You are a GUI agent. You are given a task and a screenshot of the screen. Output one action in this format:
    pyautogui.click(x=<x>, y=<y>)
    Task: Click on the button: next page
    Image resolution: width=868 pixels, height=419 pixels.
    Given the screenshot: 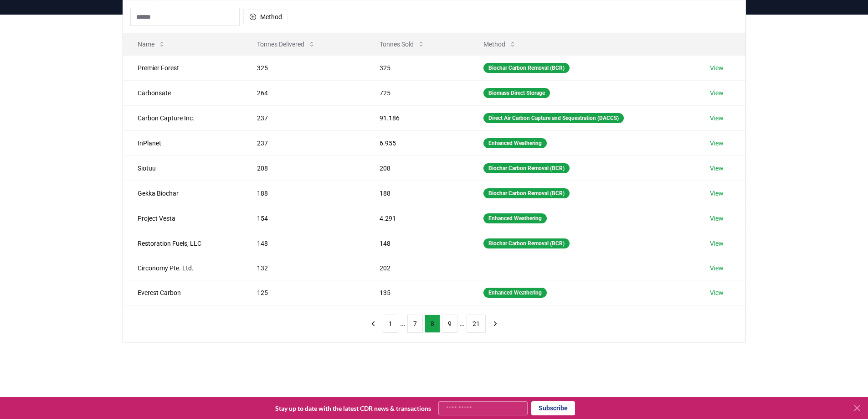 What is the action you would take?
    pyautogui.click(x=495, y=323)
    